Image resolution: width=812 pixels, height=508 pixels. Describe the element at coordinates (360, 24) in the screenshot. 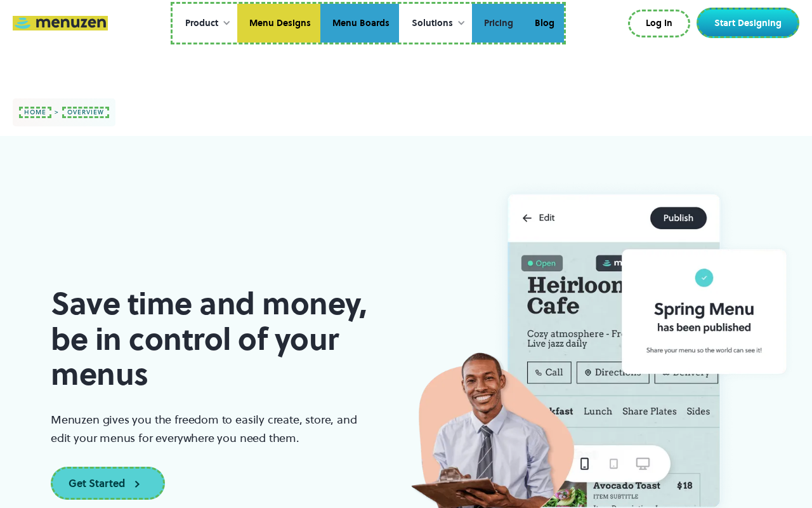

I see `a: Menu Boards` at that location.